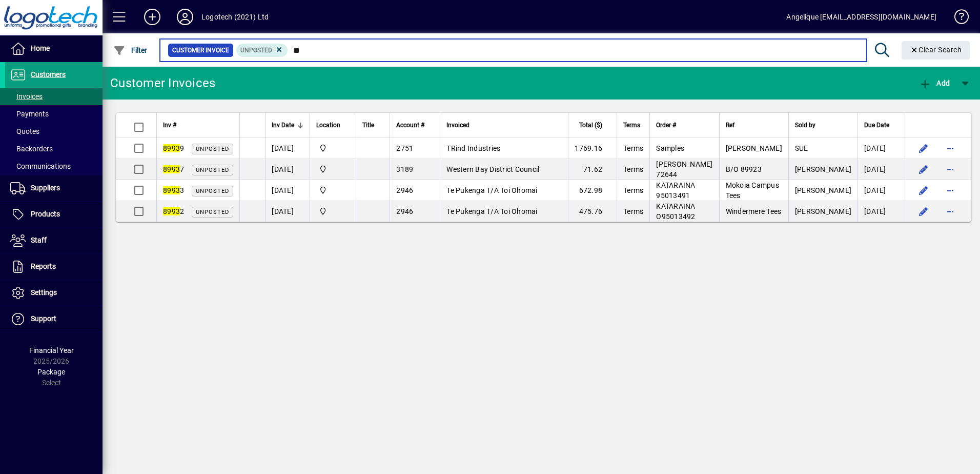 The image size is (980, 474). I want to click on td: 71.62, so click(592, 169).